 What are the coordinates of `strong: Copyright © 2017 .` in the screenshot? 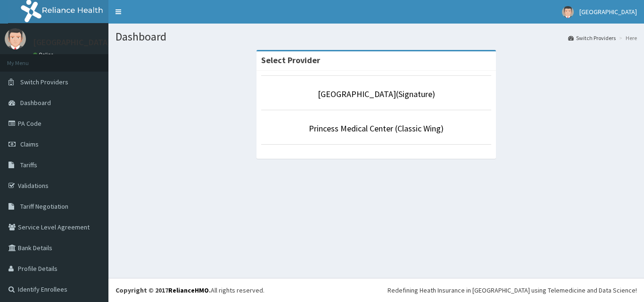 It's located at (163, 290).